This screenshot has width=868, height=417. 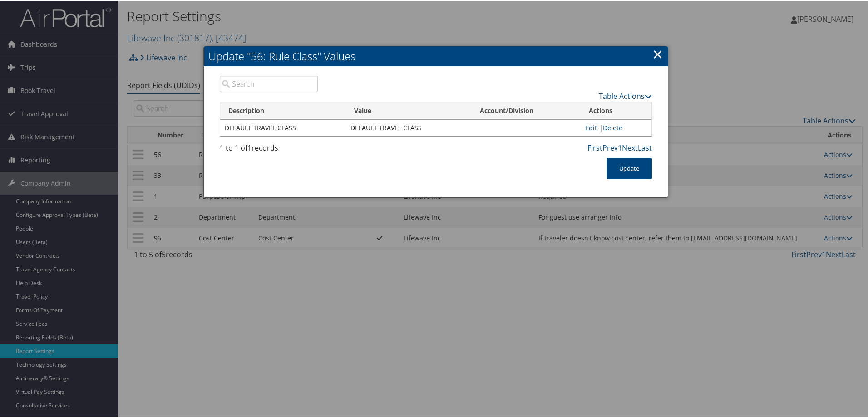 I want to click on a: Prev, so click(x=610, y=147).